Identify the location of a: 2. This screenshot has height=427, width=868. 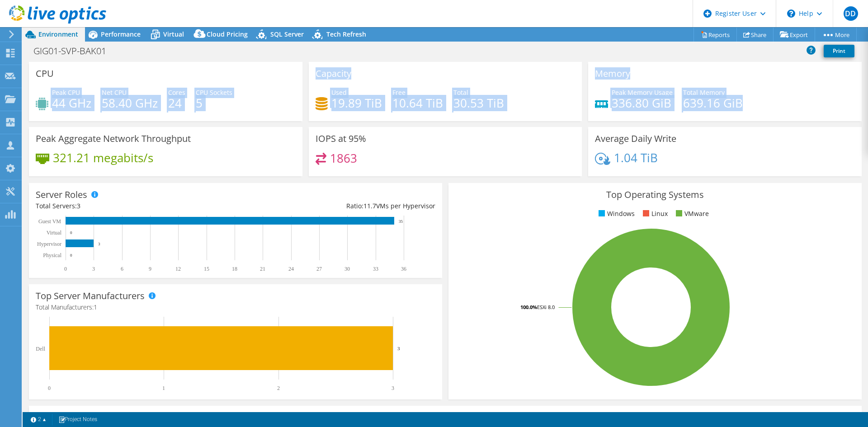
(39, 419).